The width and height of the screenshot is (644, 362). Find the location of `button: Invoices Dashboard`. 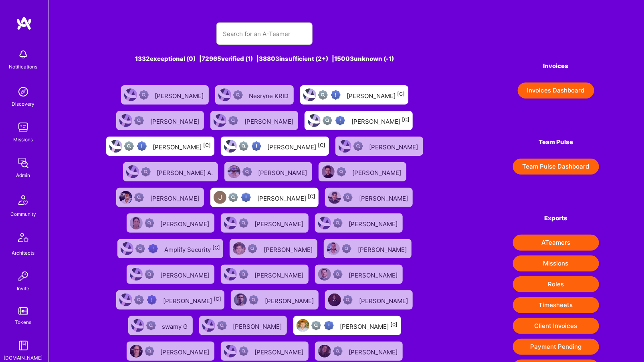

button: Invoices Dashboard is located at coordinates (556, 91).